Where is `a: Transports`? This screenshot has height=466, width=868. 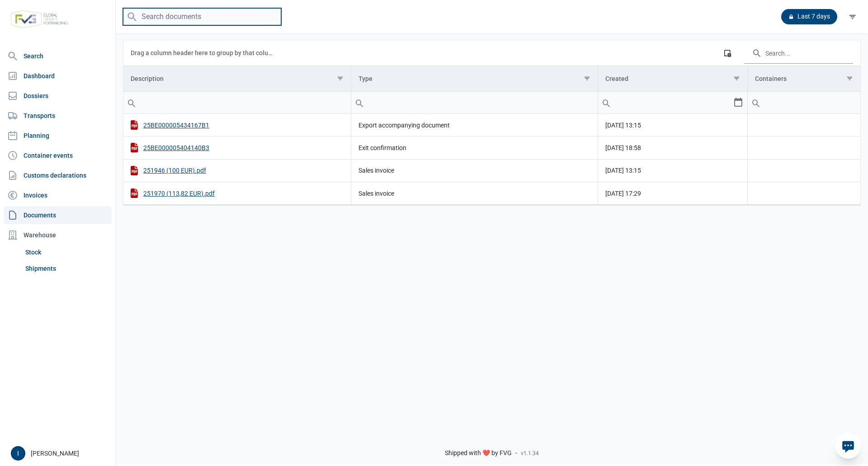
a: Transports is located at coordinates (57, 116).